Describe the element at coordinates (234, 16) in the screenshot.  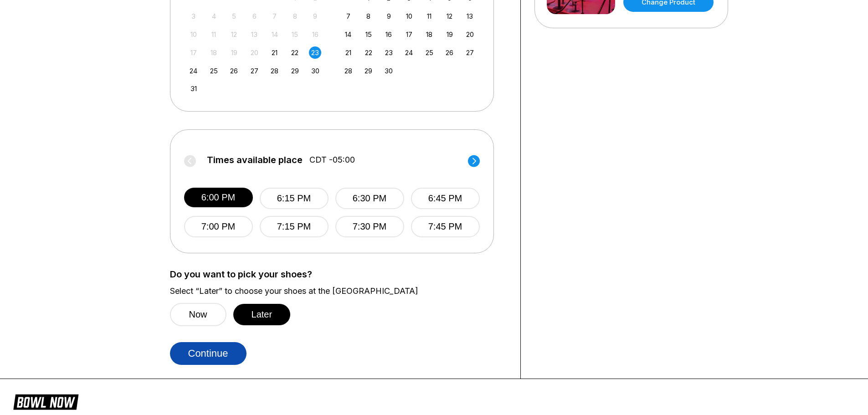
I see `div: Not available Tuesday, August 5th, 2025` at that location.